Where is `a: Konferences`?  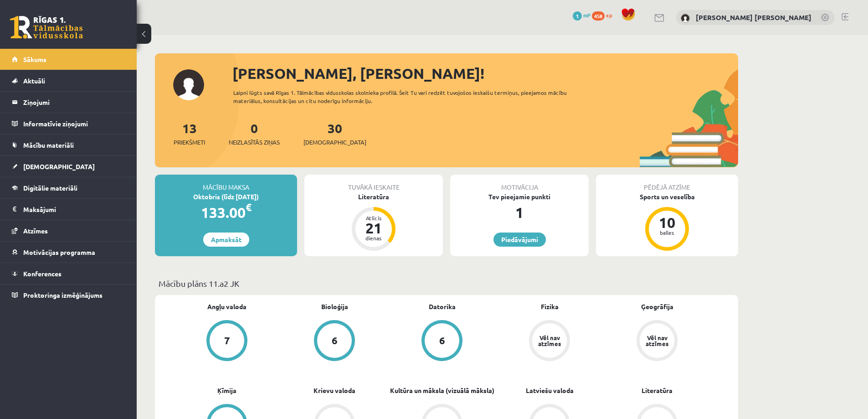
a: Konferences is located at coordinates (68, 273).